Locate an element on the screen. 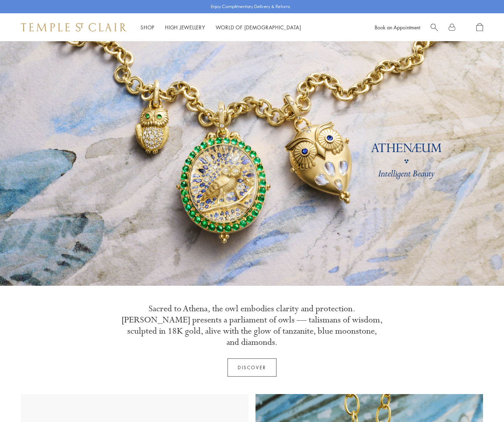 Image resolution: width=504 pixels, height=422 pixels. nav: Main navigation is located at coordinates (221, 27).